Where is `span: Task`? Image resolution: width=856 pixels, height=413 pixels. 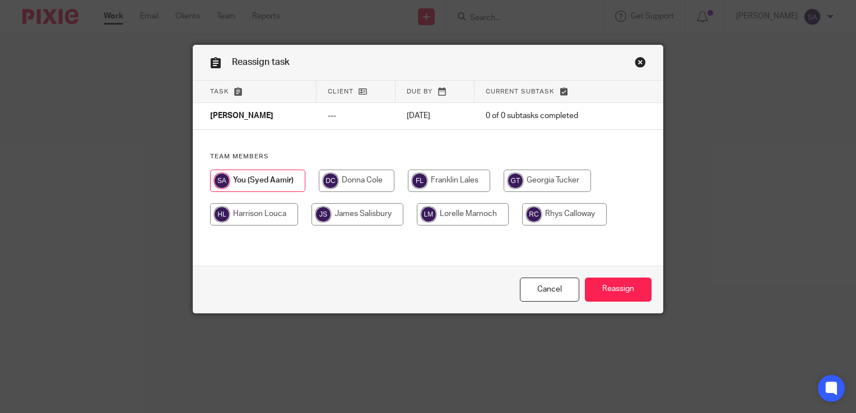 span: Task is located at coordinates (220, 91).